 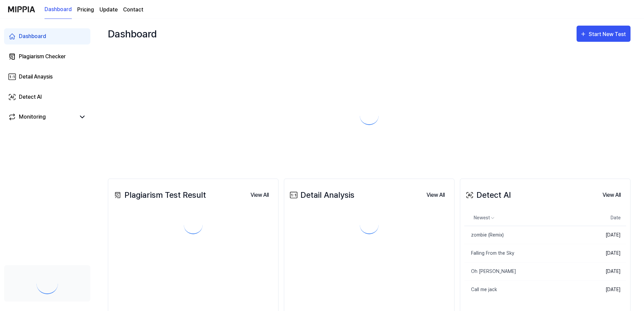 What do you see at coordinates (32, 117) in the screenshot?
I see `div: Monitoring` at bounding box center [32, 117].